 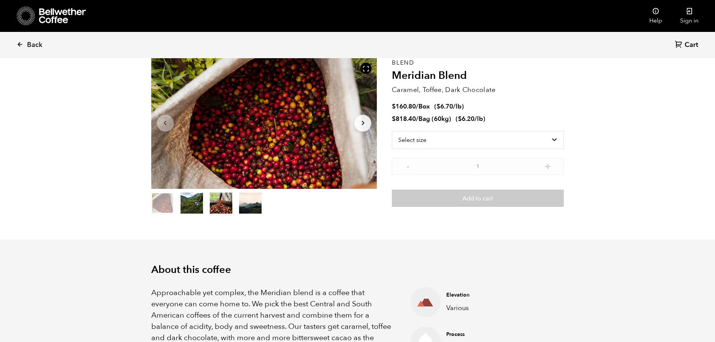 I want to click on bdi: 6.70, so click(x=445, y=106).